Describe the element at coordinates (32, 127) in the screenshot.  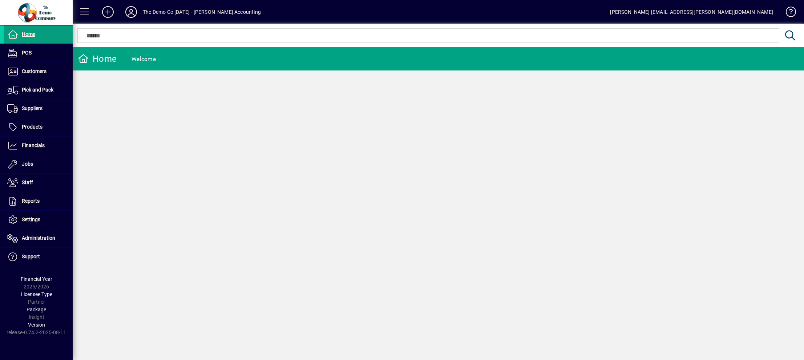
I see `span: Products` at that location.